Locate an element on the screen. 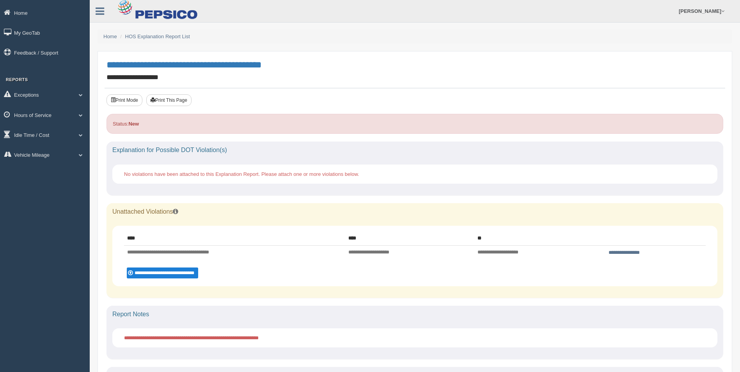 The height and width of the screenshot is (372, 740). div: Explanation for Possible DOT Violation(s) is located at coordinates (415, 150).